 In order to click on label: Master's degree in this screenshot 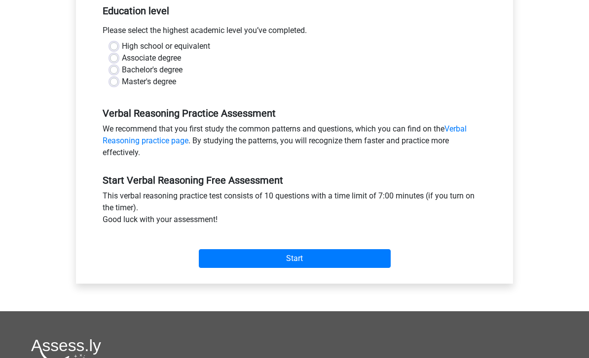, I will do `click(149, 82)`.